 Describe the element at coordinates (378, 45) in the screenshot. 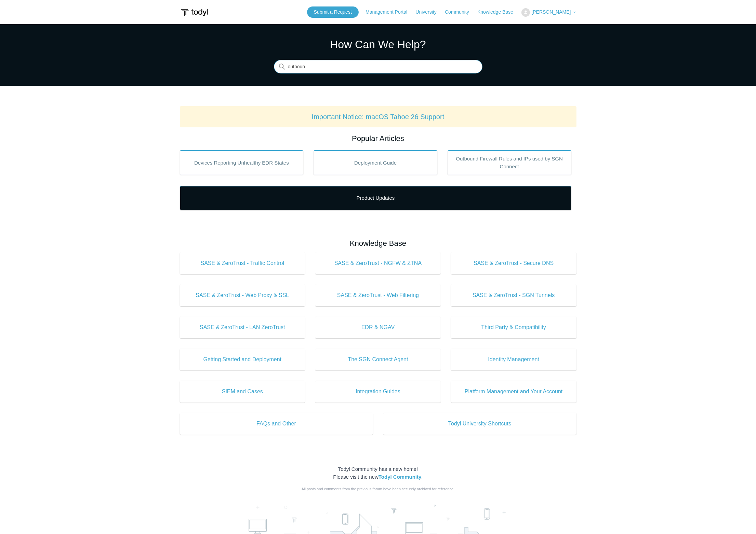

I see `h1: How Can We Help?` at that location.